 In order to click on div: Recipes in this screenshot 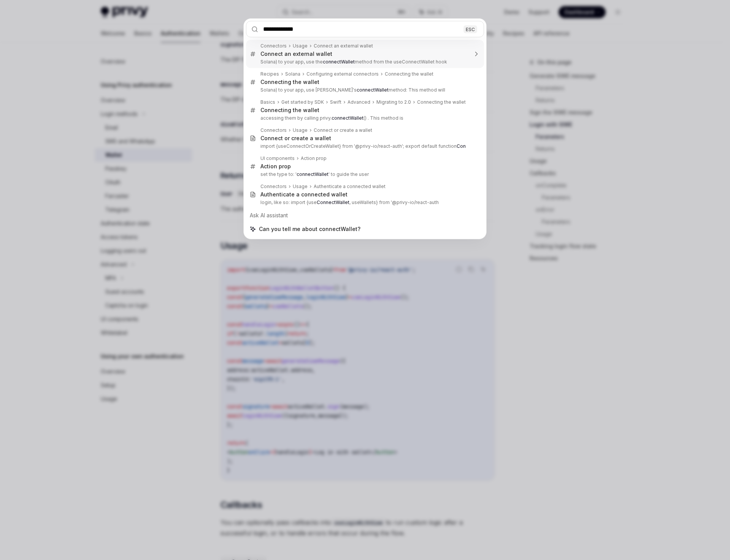, I will do `click(269, 74)`.